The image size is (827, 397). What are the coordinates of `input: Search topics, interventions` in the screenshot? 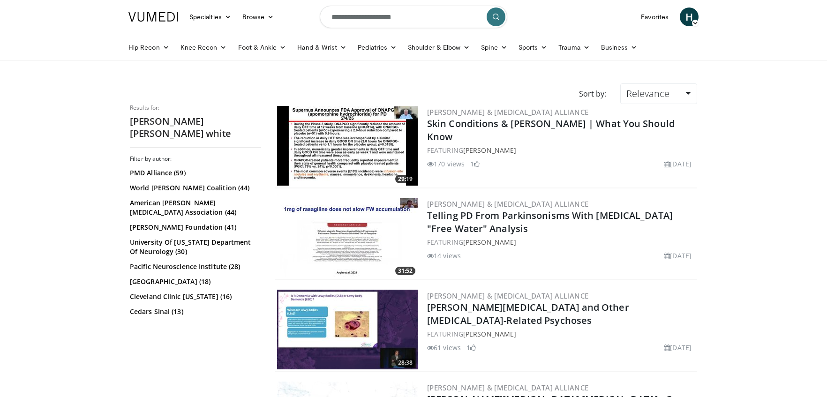 It's located at (413, 17).